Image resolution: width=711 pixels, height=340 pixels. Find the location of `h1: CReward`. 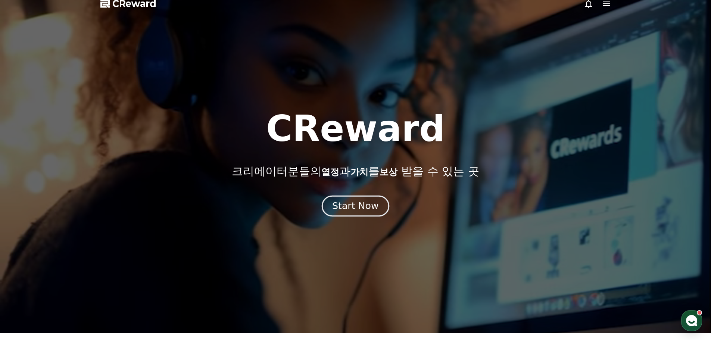

h1: CReward is located at coordinates (355, 129).